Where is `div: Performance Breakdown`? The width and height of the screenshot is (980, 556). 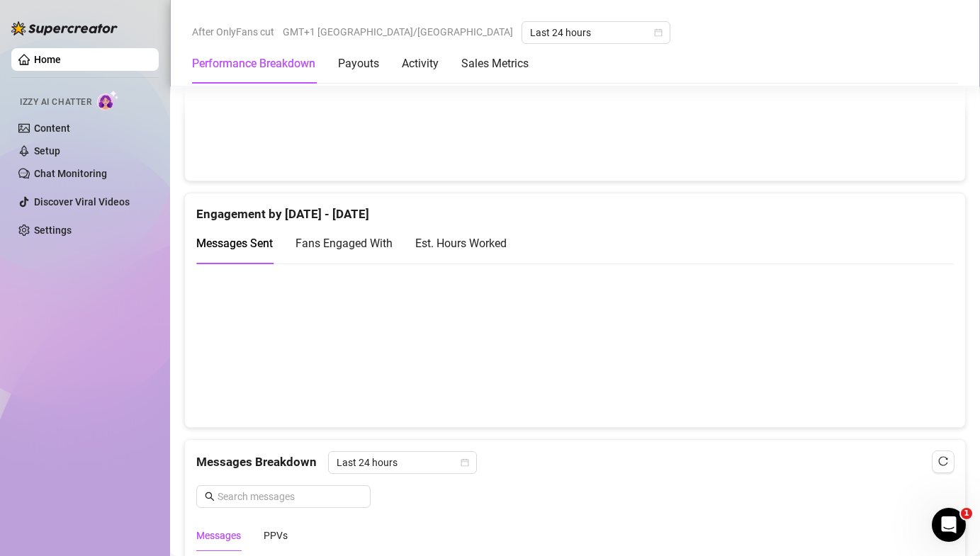 div: Performance Breakdown is located at coordinates (254, 64).